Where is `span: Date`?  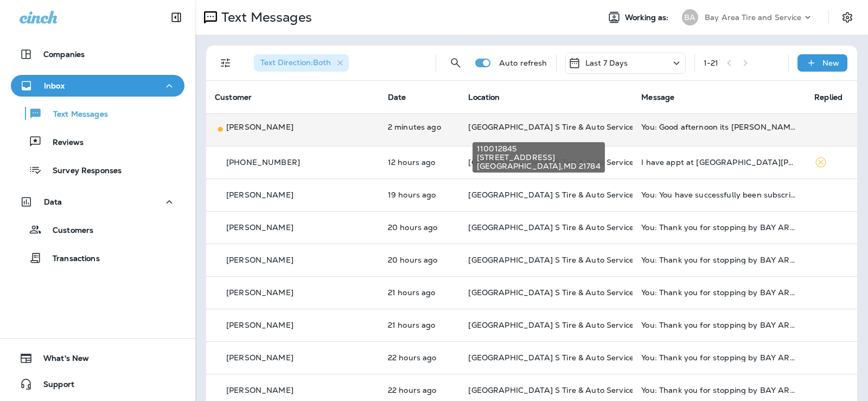
span: Date is located at coordinates (397, 97).